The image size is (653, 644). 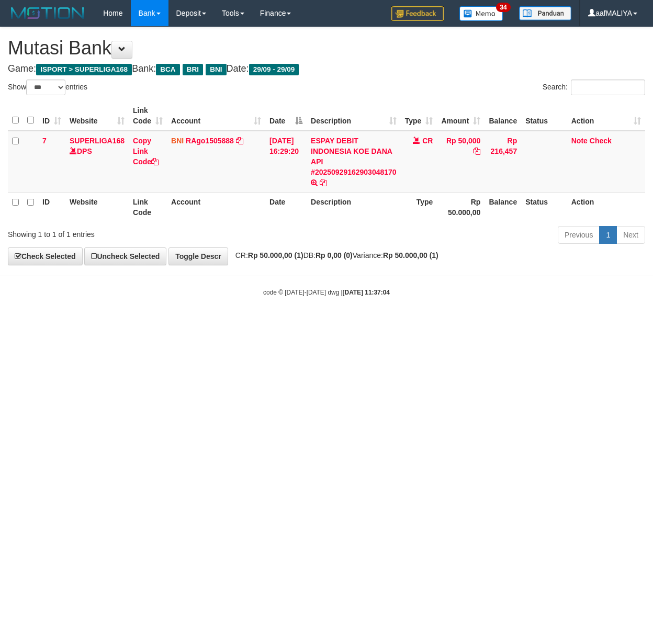 I want to click on th: Date: activate to sort column descending, so click(x=286, y=115).